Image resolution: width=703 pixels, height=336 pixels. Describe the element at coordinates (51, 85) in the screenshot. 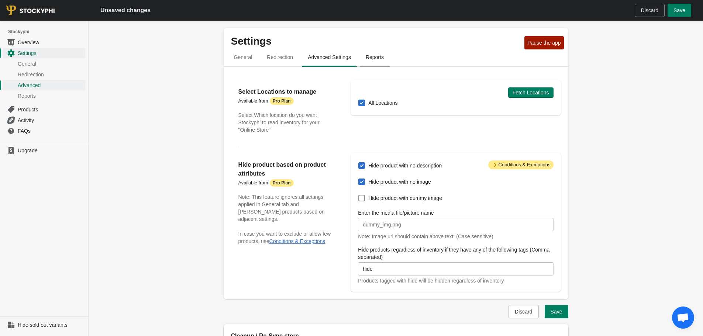

I see `span: Advanced` at that location.